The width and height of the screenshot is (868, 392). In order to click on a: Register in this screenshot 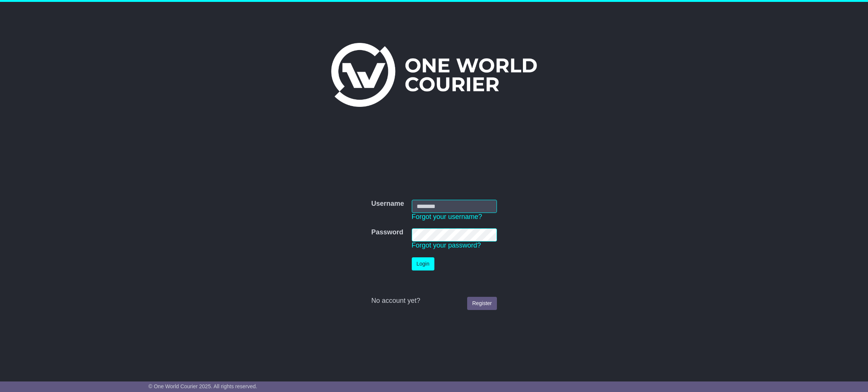, I will do `click(482, 304)`.